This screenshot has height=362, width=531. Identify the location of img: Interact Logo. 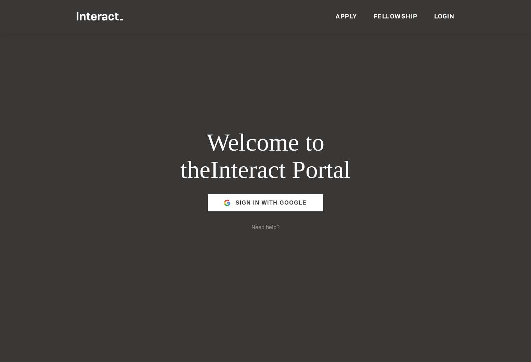
(99, 16).